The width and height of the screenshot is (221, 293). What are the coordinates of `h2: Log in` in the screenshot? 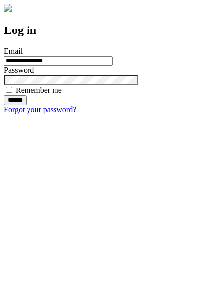 It's located at (110, 30).